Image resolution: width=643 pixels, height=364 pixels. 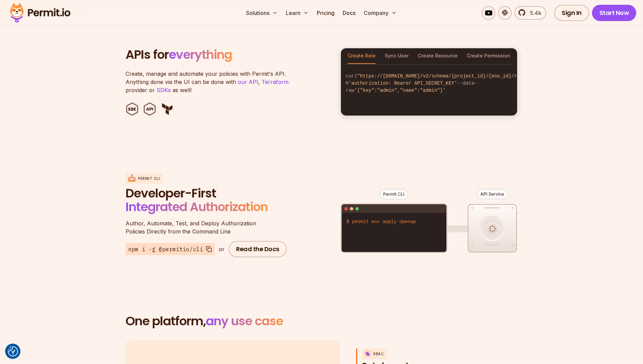 I want to click on code: curl -H --data-raw, so click(x=429, y=83).